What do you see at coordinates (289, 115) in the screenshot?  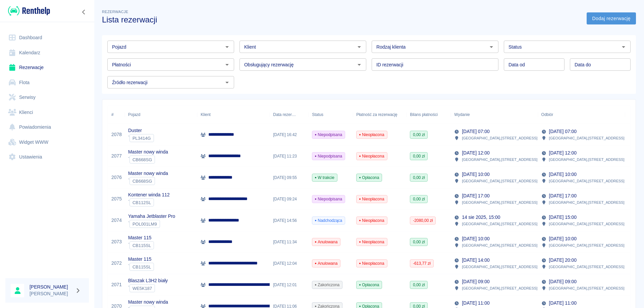 I see `div: Data rezerwacji` at bounding box center [289, 115].